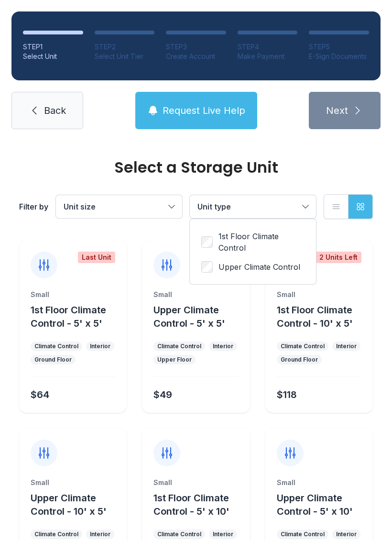  I want to click on span: 1st Floor Climate Control - 5' x 10', so click(191, 504).